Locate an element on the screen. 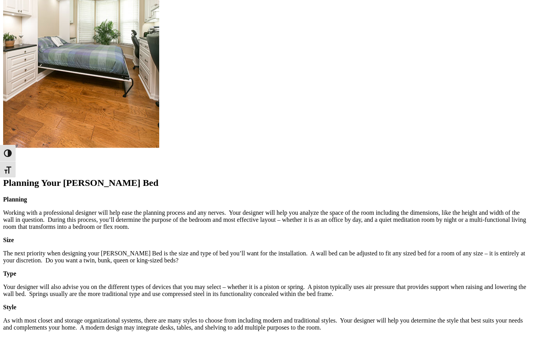  p: As with most closet and storage organizational systems, there are many styles to choose from incl... is located at coordinates (266, 324).